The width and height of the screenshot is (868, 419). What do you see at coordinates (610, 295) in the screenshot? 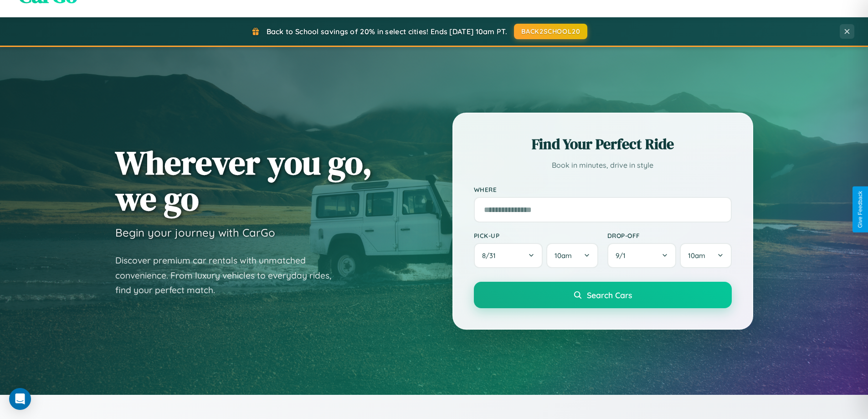
I see `span: Search Cars` at bounding box center [610, 295].